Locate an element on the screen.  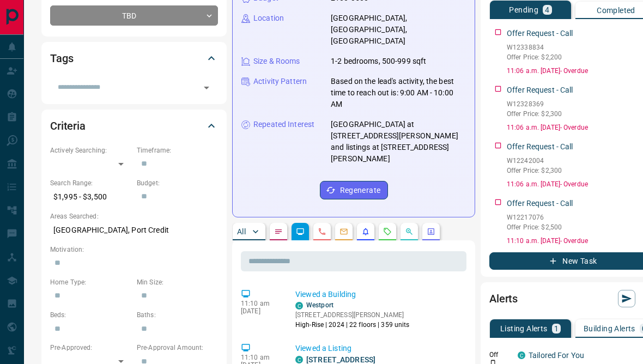
p: Location is located at coordinates (268, 18).